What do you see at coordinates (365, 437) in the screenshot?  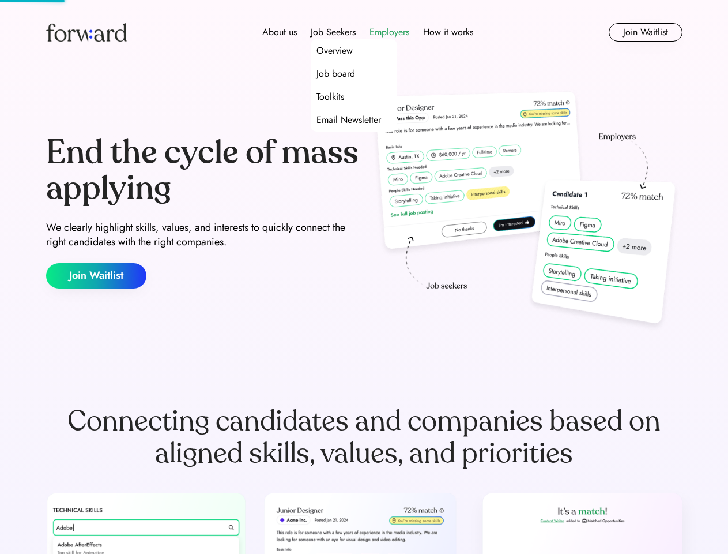 I see `div: Connecting candidates and companies based on aligned skills, values, and priorities` at bounding box center [365, 437].